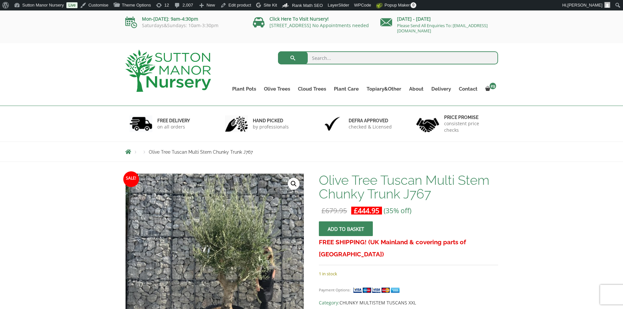 This screenshot has width=623, height=309. What do you see at coordinates (141, 124) in the screenshot?
I see `img: 1.jpg` at bounding box center [141, 124].